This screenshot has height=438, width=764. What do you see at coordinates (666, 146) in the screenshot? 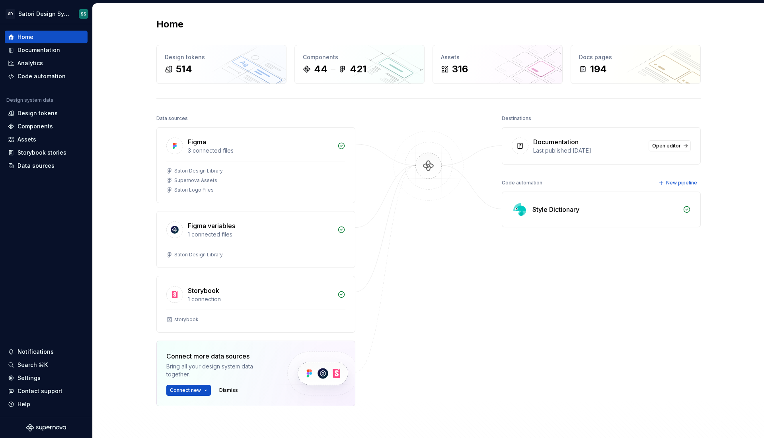
I see `span: Open editor` at bounding box center [666, 146].